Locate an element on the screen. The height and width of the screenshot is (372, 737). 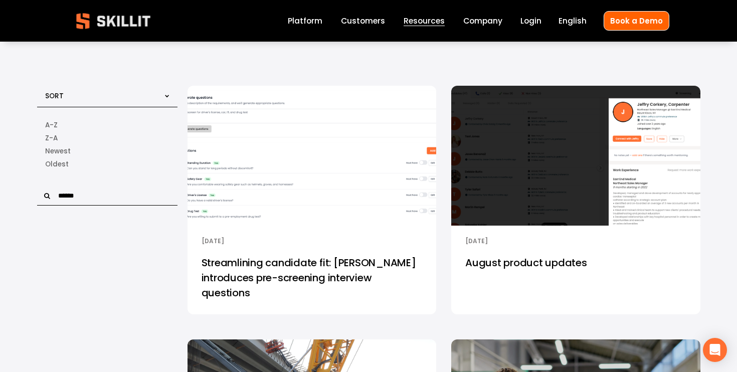
img: Skillit is located at coordinates (113, 21).